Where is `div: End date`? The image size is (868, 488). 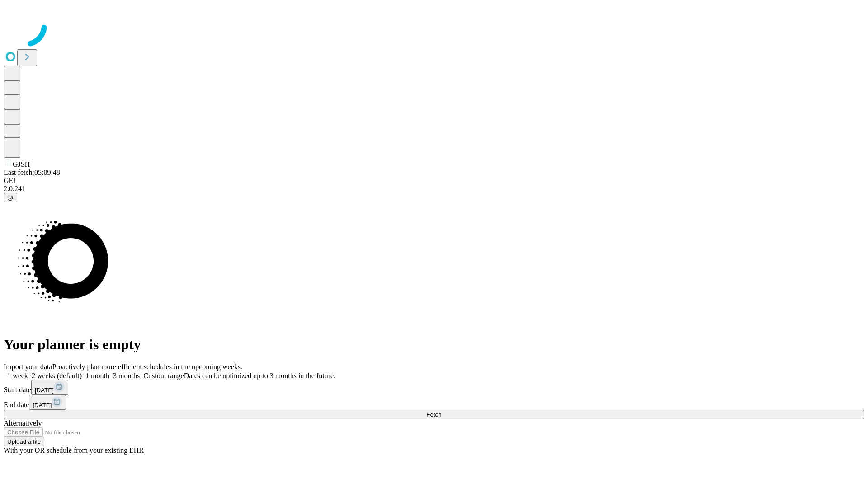 div: End date is located at coordinates (434, 403).